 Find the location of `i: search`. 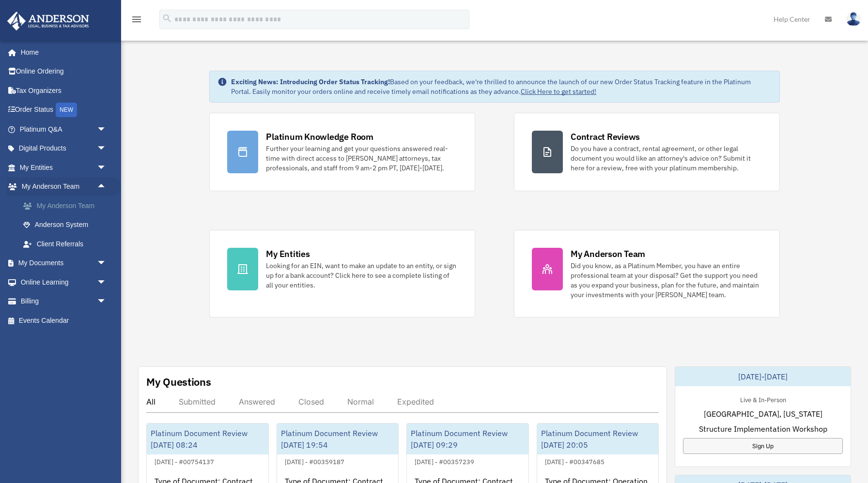

i: search is located at coordinates (167, 18).